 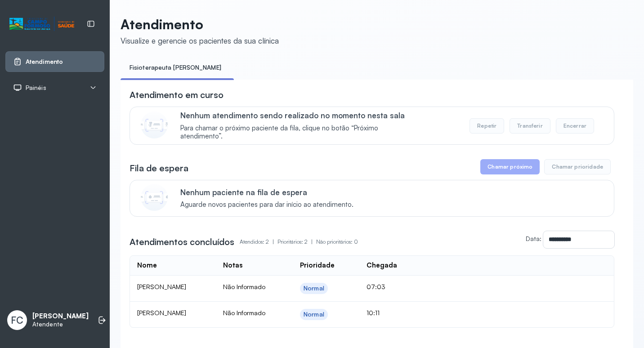 What do you see at coordinates (337, 242) in the screenshot?
I see `p: Não prioritários: 0` at bounding box center [337, 242].